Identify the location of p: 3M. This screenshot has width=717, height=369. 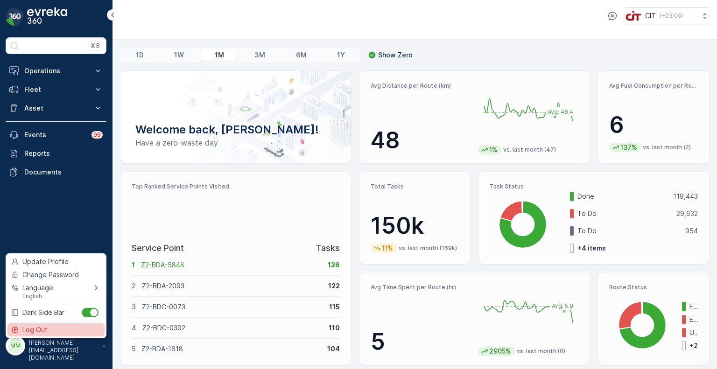
(259, 55).